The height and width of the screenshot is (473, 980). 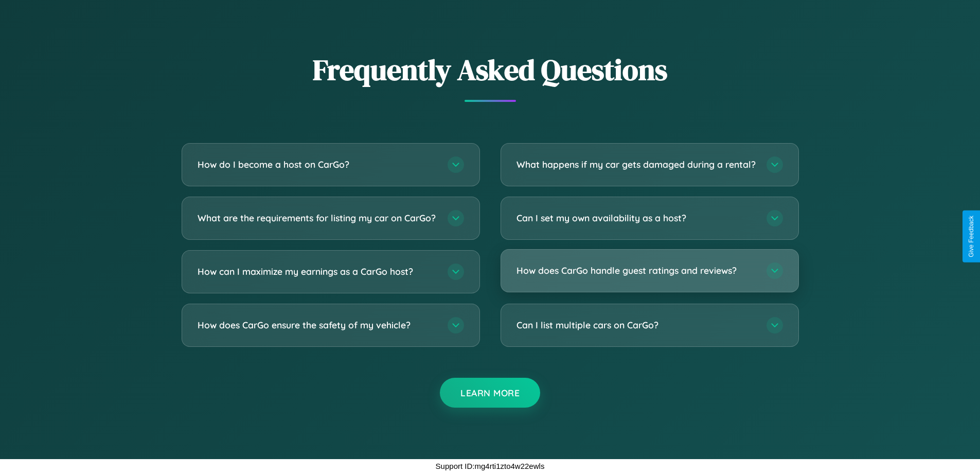 I want to click on h2: Frequently Asked Questions, so click(x=490, y=69).